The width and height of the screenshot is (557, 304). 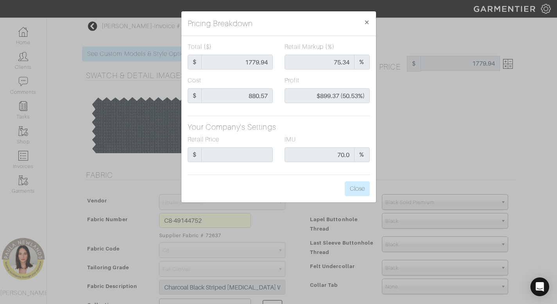 What do you see at coordinates (194, 81) in the screenshot?
I see `label: Cost` at bounding box center [194, 81].